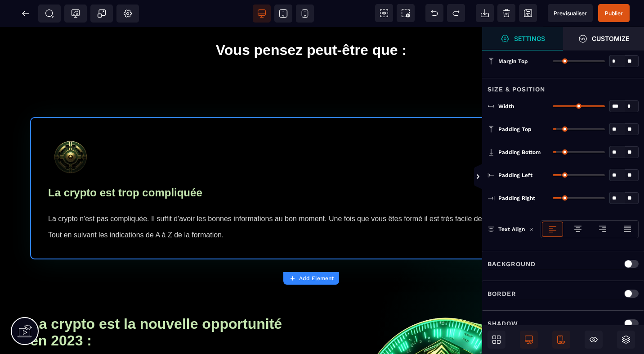  Describe the element at coordinates (511, 264) in the screenshot. I see `p: Background` at that location.